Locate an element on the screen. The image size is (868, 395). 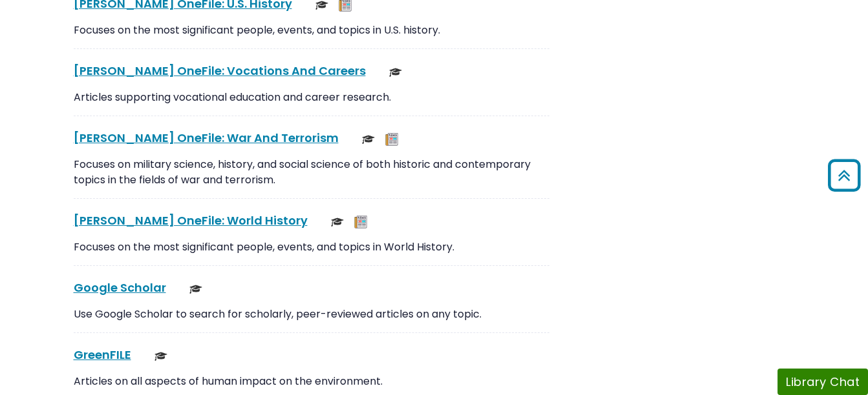
p: Articles supporting vocational education and career research. is located at coordinates (311, 97).